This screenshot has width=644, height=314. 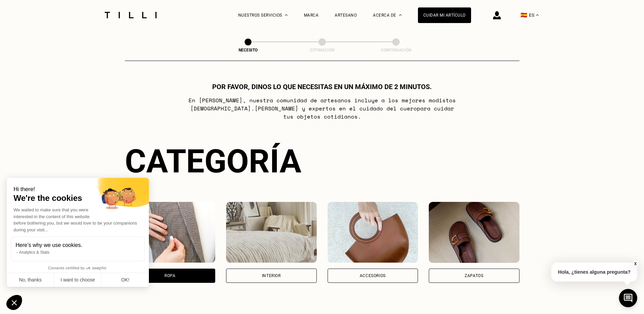 What do you see at coordinates (248, 50) in the screenshot?
I see `div: Necesito` at bounding box center [248, 50].